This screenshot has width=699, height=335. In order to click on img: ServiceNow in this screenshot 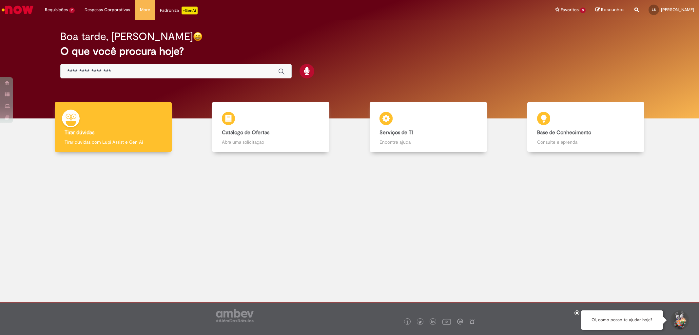, I will do `click(17, 10)`.